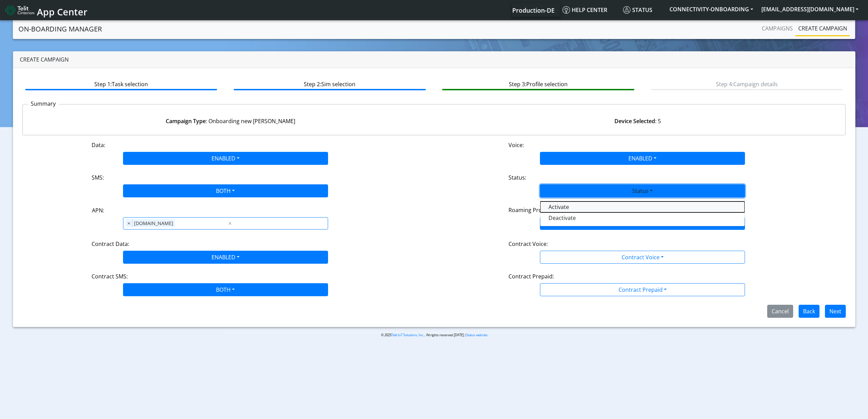 This screenshot has height=419, width=868. I want to click on span: Help center, so click(585, 10).